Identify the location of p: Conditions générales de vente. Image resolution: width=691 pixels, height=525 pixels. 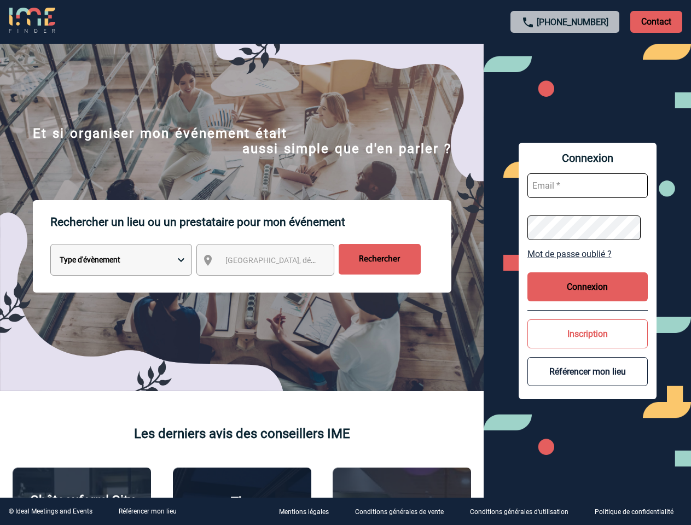
(399, 513).